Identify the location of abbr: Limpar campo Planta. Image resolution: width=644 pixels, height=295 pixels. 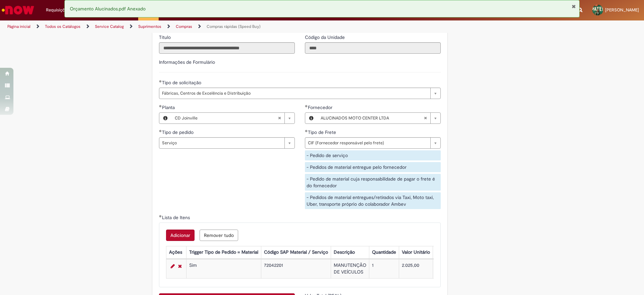
(280, 118).